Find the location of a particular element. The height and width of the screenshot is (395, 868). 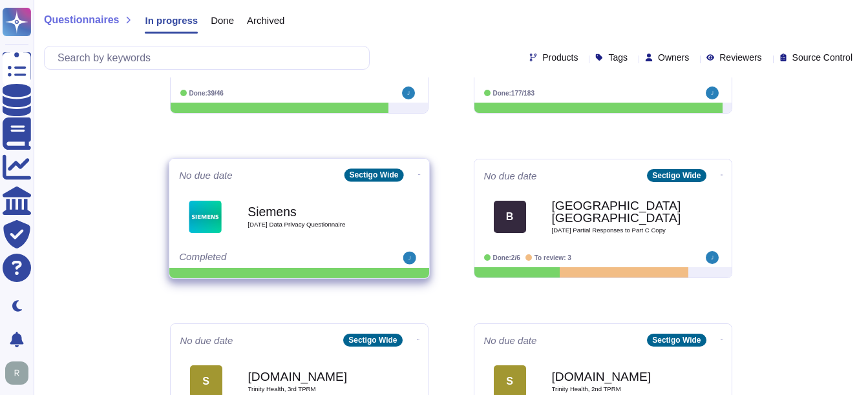

span: In progress is located at coordinates (171, 20).